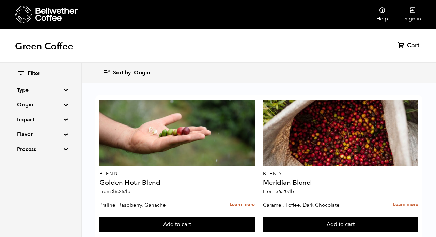  Describe the element at coordinates (41, 149) in the screenshot. I see `summary: Process` at that location.